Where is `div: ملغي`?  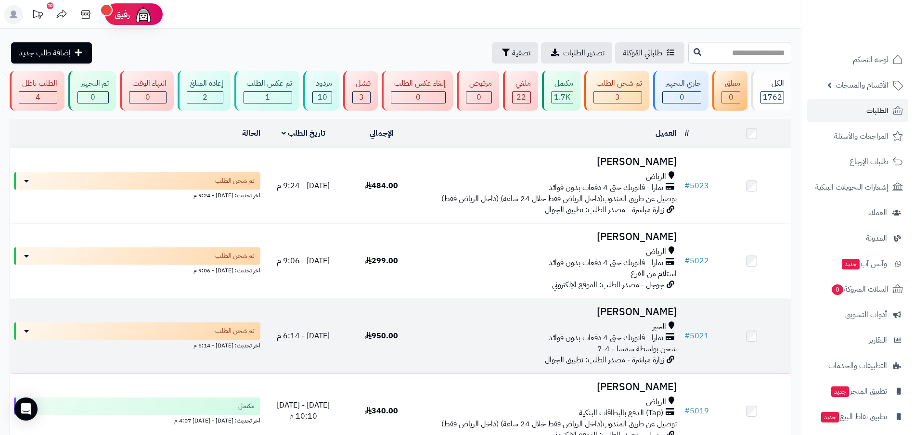
div: ملغي is located at coordinates (522, 83).